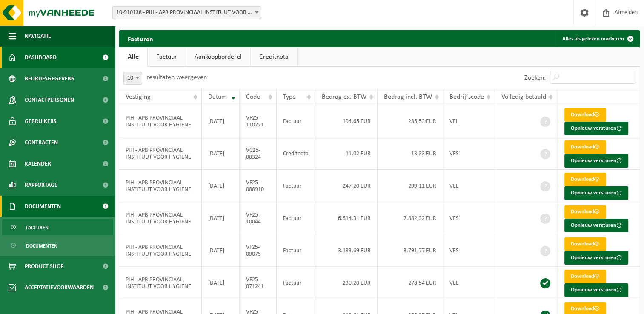  Describe the element at coordinates (187, 13) in the screenshot. I see `span: 10-910138 - PIH - APB PROVINCIAAL INSTITUUT VOOR HYGIENE - ANTWERPEN` at that location.